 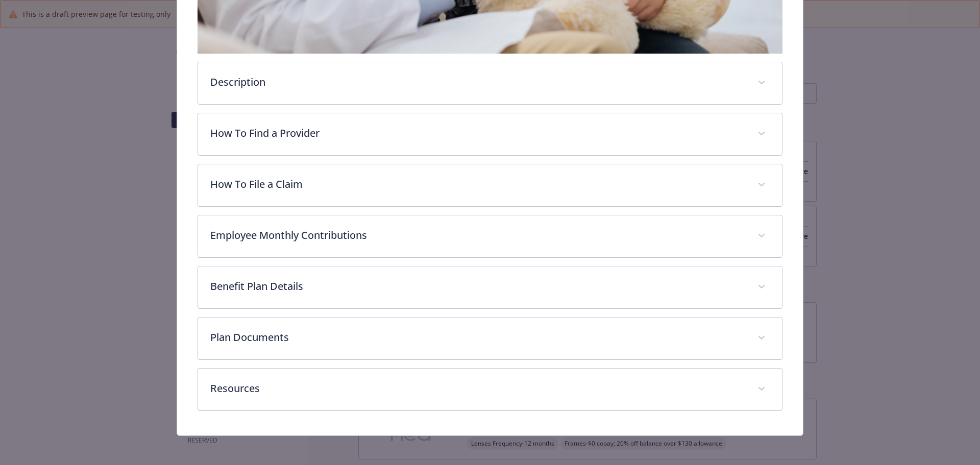 What do you see at coordinates (478, 338) in the screenshot?
I see `p: Plan Documents` at bounding box center [478, 338].